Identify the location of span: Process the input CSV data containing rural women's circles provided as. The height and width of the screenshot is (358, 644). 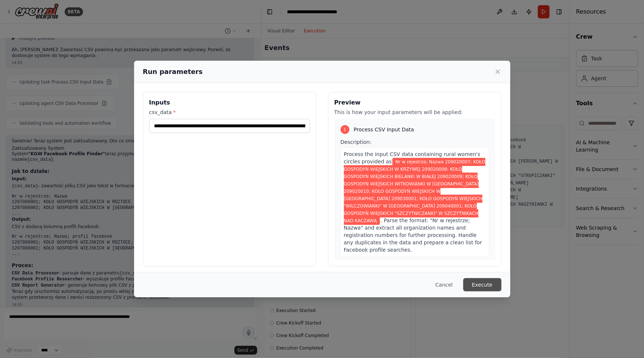
(412, 157).